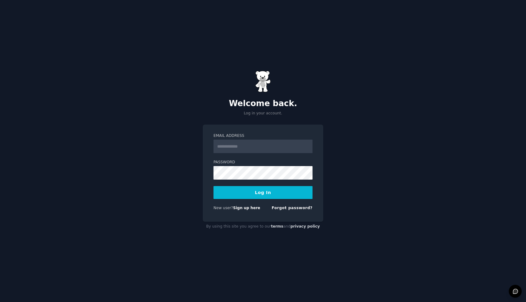 The height and width of the screenshot is (302, 526). I want to click on img: Gummy Bear, so click(263, 82).